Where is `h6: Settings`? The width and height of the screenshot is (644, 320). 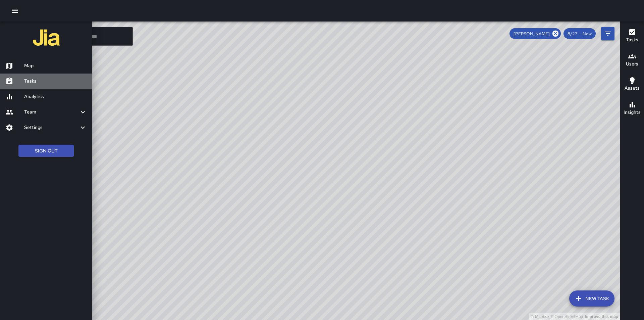
h6: Settings is located at coordinates (51, 128).